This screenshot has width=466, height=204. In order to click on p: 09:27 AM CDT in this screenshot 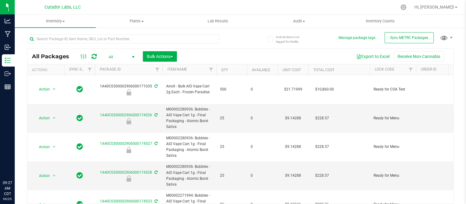, I will do `click(7, 189)`.